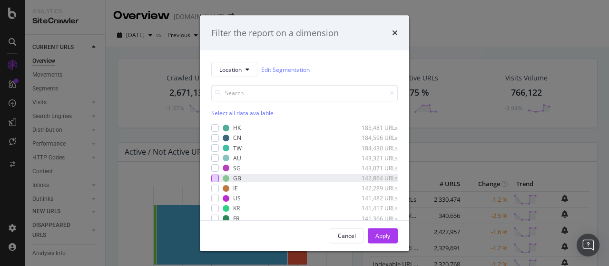  What do you see at coordinates (236, 218) in the screenshot?
I see `div: FR` at bounding box center [236, 218].